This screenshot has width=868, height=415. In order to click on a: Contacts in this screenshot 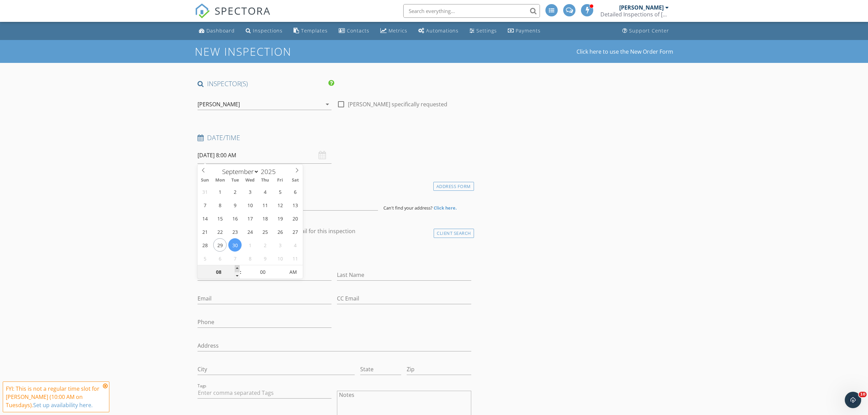, I will do `click(354, 31)`.